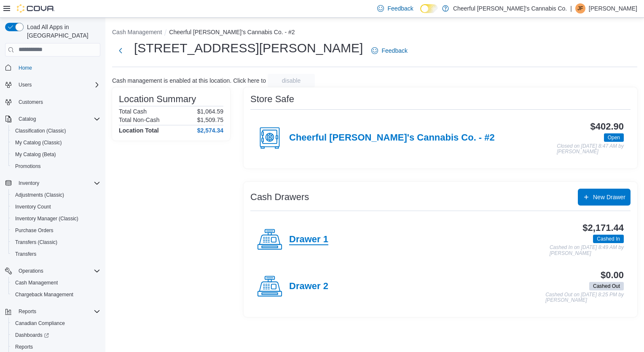  Describe the element at coordinates (292, 81) in the screenshot. I see `button: disable` at that location.